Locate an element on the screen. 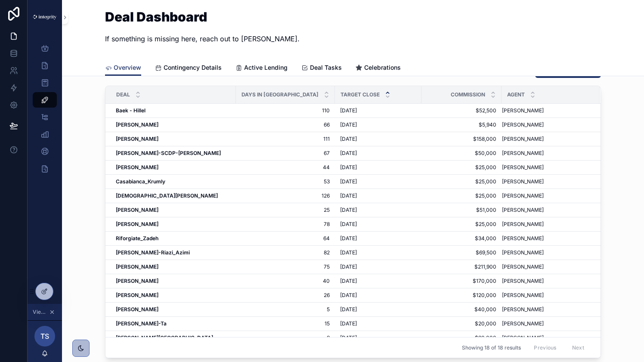 This screenshot has width=644, height=362. a: $20,000 is located at coordinates (462, 324).